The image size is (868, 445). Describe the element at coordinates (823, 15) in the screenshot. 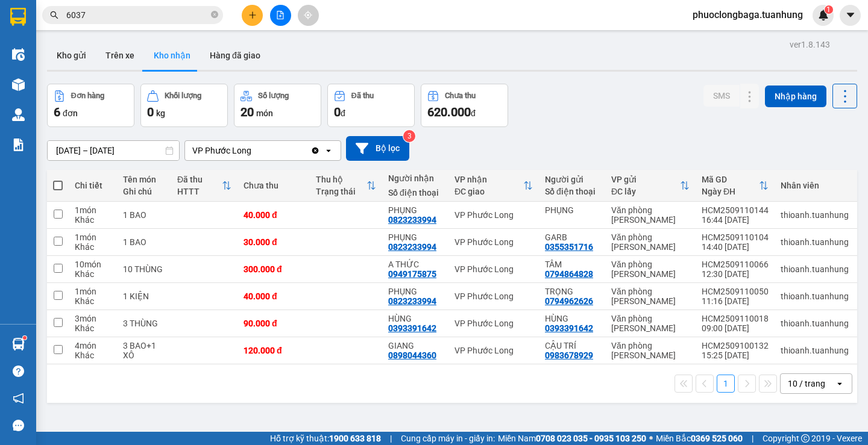

I see `img: icon-new-feature` at that location.